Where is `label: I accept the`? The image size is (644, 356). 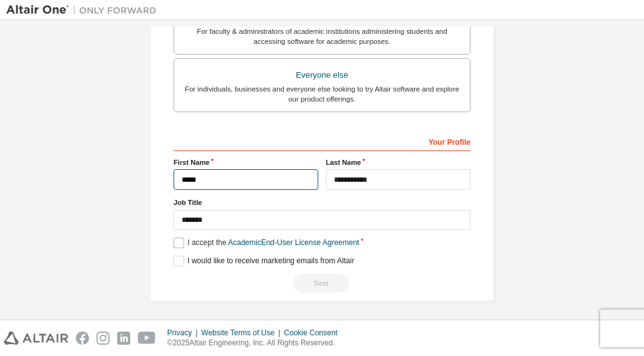 label: I accept the is located at coordinates (266, 243).